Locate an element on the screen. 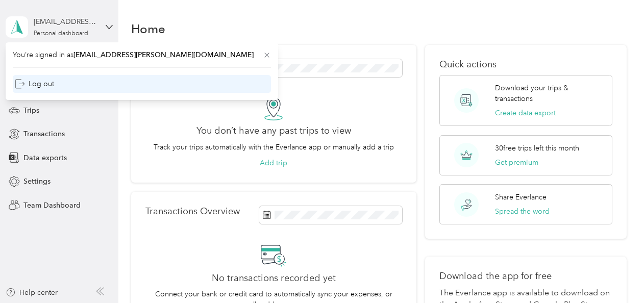 The height and width of the screenshot is (303, 644). button: Create data export is located at coordinates (525, 113).